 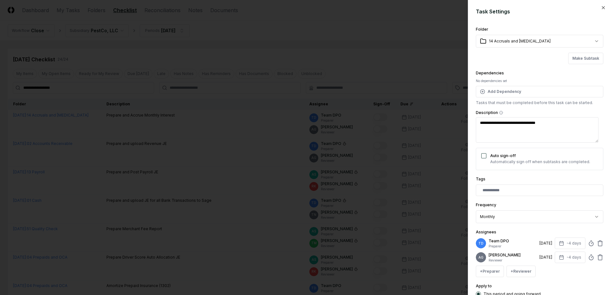 What do you see at coordinates (501, 113) in the screenshot?
I see `button: Description` at bounding box center [501, 113].